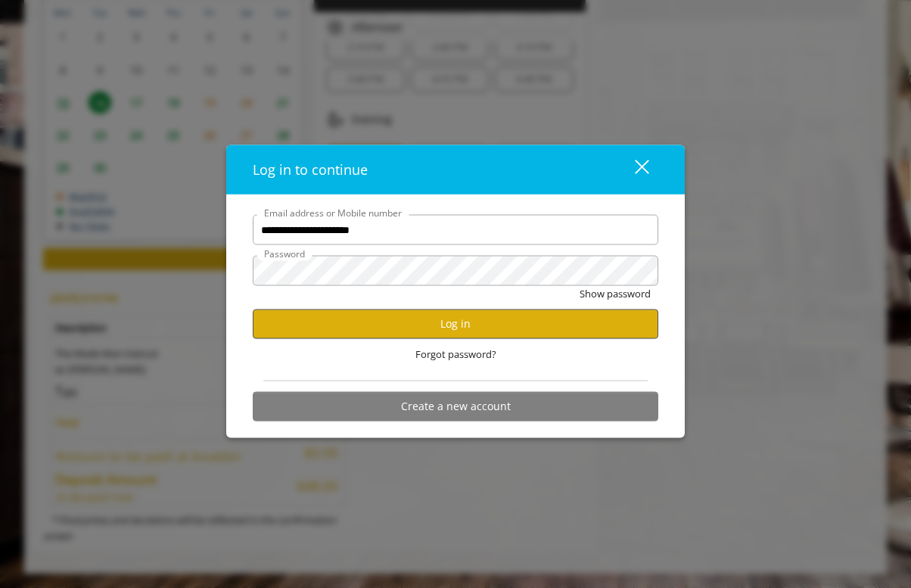 The height and width of the screenshot is (588, 911). Describe the element at coordinates (456, 323) in the screenshot. I see `button: Log in` at that location.